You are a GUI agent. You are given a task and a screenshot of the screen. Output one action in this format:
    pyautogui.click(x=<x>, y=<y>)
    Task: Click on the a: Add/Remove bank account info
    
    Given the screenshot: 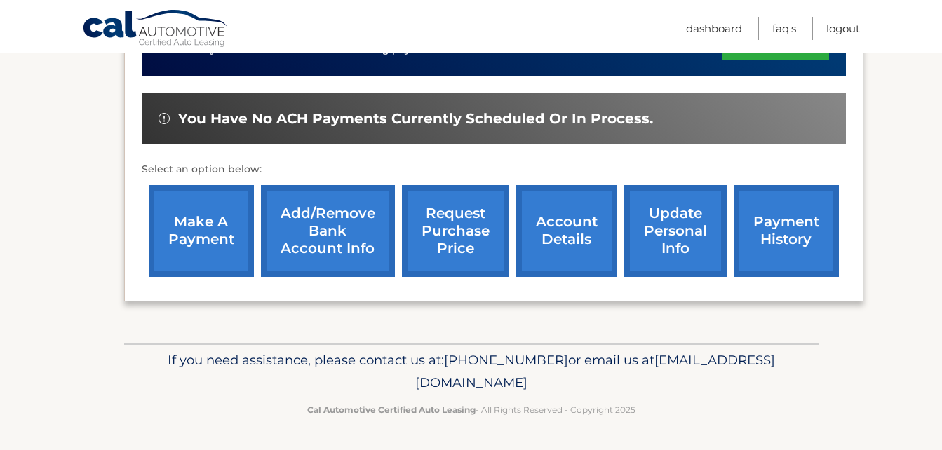 What is the action you would take?
    pyautogui.click(x=327, y=231)
    